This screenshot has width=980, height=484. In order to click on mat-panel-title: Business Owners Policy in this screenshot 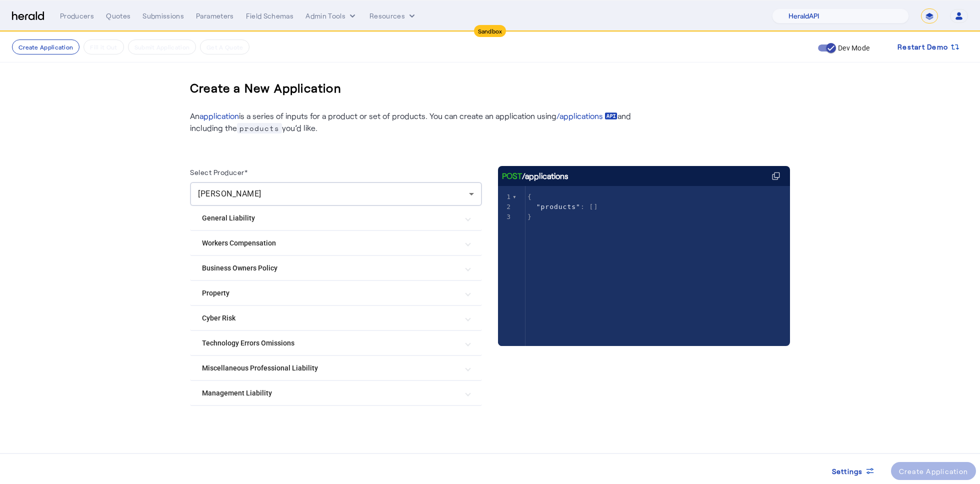, I will do `click(330, 269)`.